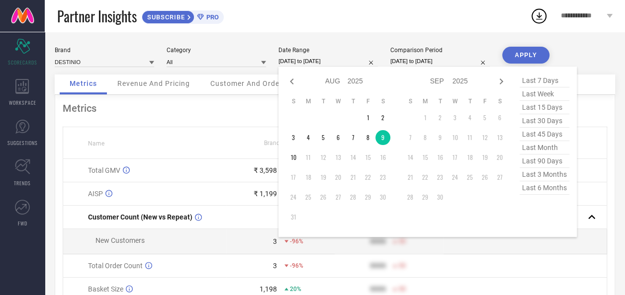 Image resolution: width=625 pixels, height=295 pixels. Describe the element at coordinates (368, 197) in the screenshot. I see `td: Fri Aug 29 2025` at that location.